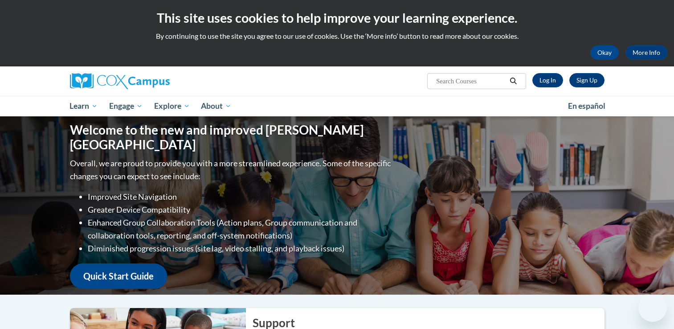 Image resolution: width=674 pixels, height=329 pixels. What do you see at coordinates (605, 53) in the screenshot?
I see `button: Okay` at bounding box center [605, 53].